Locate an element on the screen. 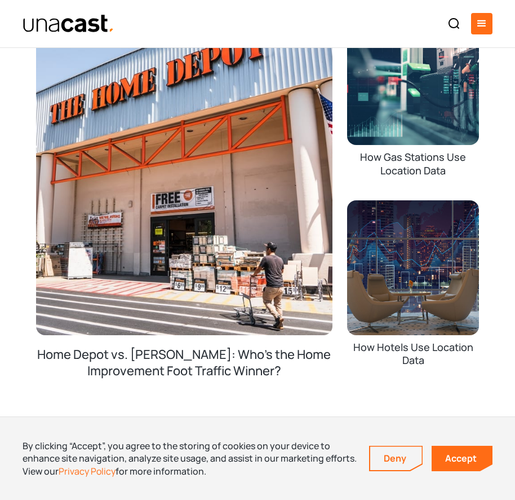 This screenshot has height=500, width=515. a: Deny is located at coordinates (396, 458).